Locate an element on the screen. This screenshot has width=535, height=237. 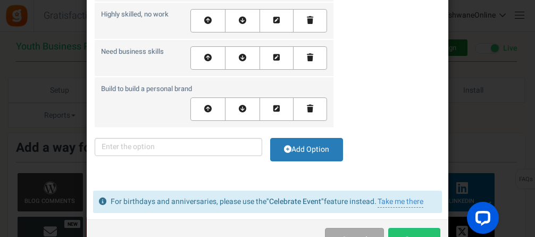
strong: "Celebrate Event" is located at coordinates (295, 201).